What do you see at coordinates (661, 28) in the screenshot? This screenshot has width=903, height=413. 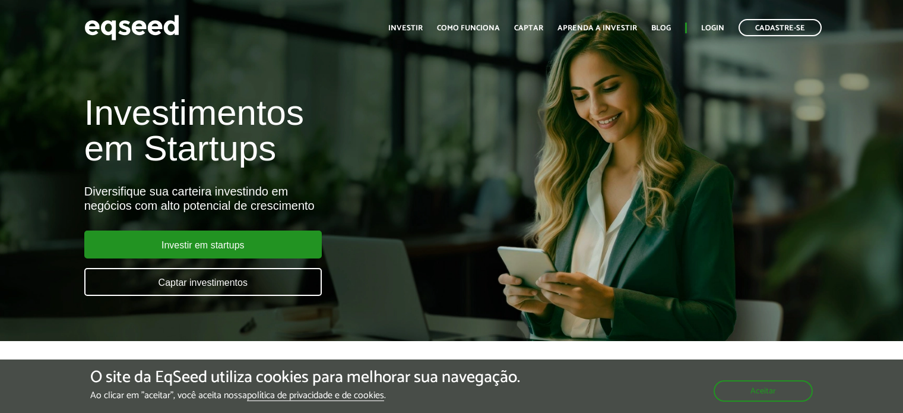 I see `a: Blog` at bounding box center [661, 28].